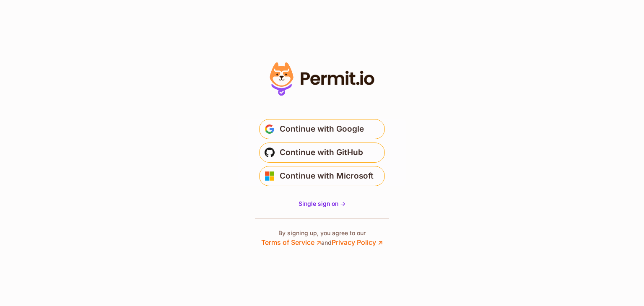 Image resolution: width=644 pixels, height=306 pixels. I want to click on span: Continue with Microsoft, so click(326, 176).